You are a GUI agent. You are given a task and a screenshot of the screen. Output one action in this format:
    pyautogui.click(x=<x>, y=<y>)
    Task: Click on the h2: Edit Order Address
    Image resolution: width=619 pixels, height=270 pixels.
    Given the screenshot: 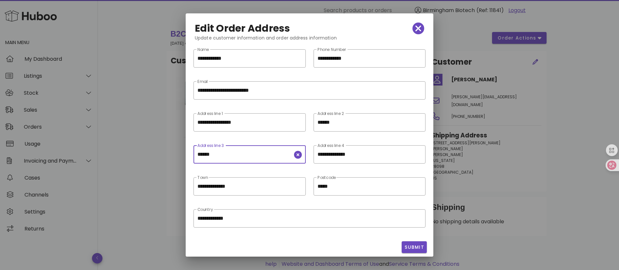 What is the action you would take?
    pyautogui.click(x=242, y=28)
    